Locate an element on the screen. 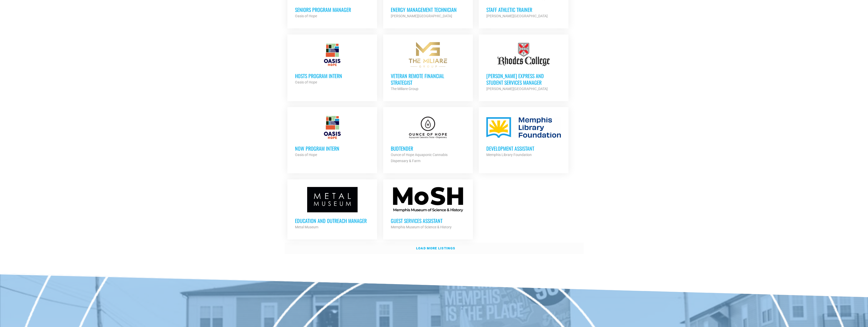 The width and height of the screenshot is (868, 327). h3: Budtender is located at coordinates (428, 149).